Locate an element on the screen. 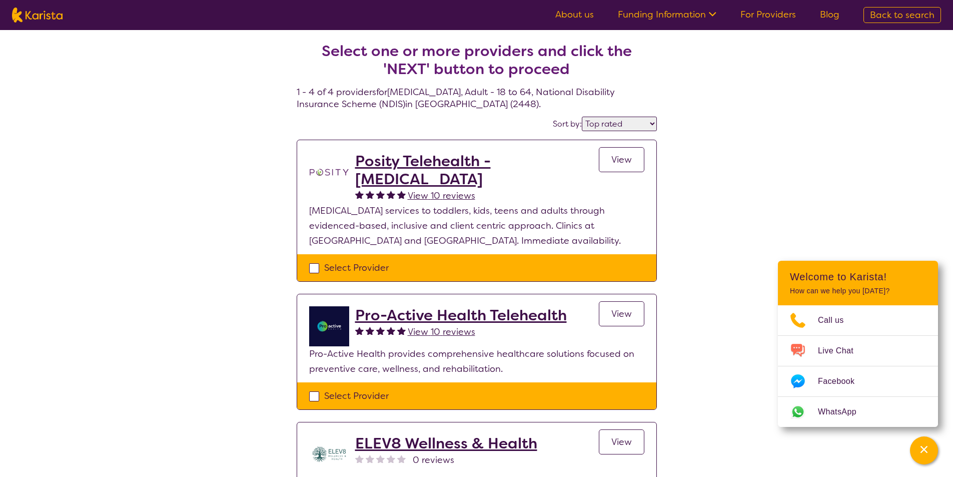 The image size is (953, 477). label: Sort by: is located at coordinates (568, 124).